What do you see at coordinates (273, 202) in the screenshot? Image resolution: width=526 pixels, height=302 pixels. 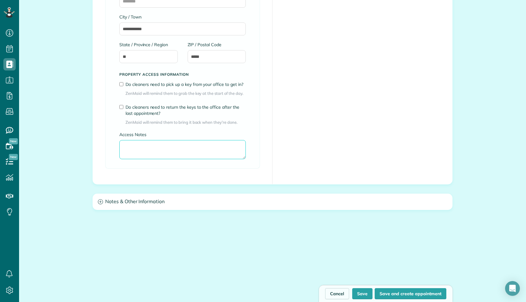 I see `a: Notes & Other Information` at bounding box center [273, 202].